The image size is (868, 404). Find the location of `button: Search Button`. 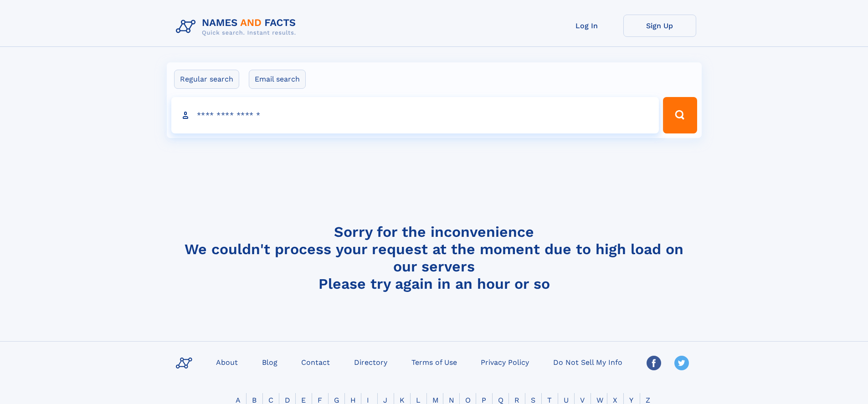

button: Search Button is located at coordinates (680, 115).